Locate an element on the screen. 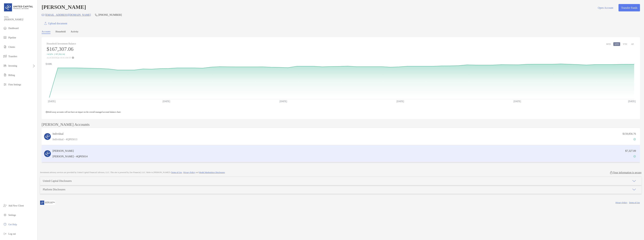 The height and width of the screenshot is (240, 644). text: $168K is located at coordinates (49, 64).